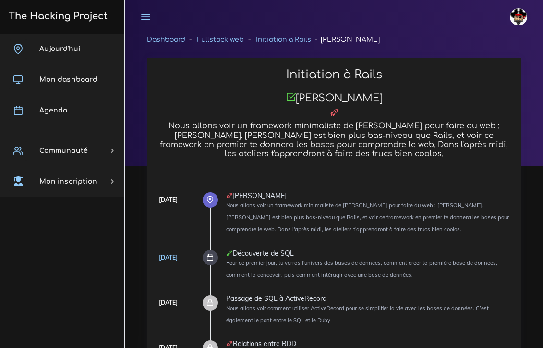  I want to click on span: Mon dashboard, so click(68, 79).